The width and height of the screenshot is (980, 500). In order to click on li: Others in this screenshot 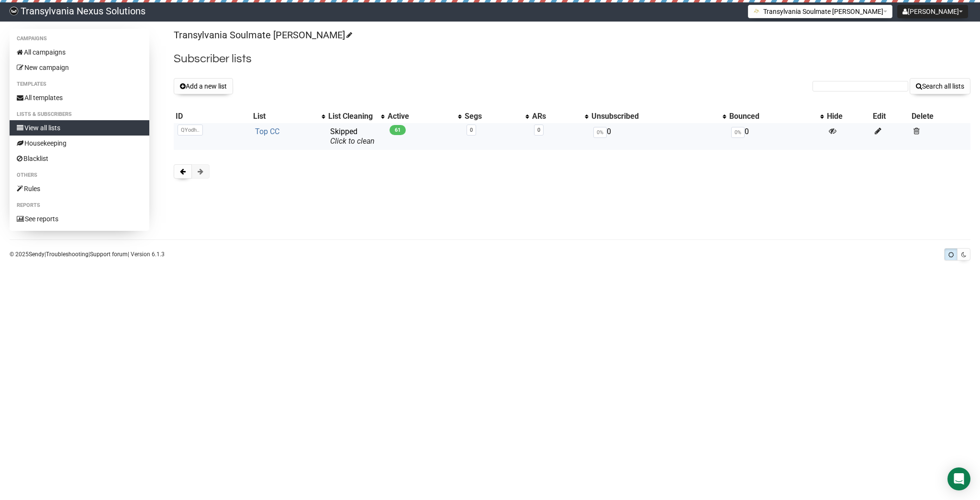, I will do `click(79, 175)`.